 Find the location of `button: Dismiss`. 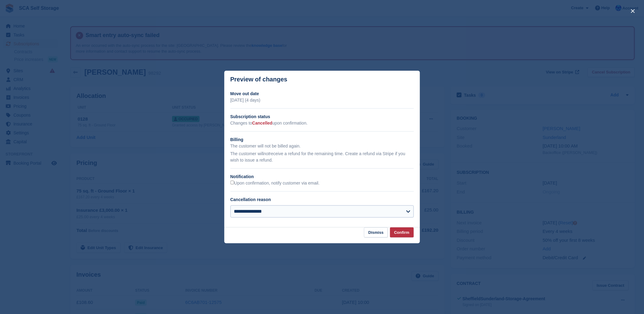

button: Dismiss is located at coordinates (376, 232).